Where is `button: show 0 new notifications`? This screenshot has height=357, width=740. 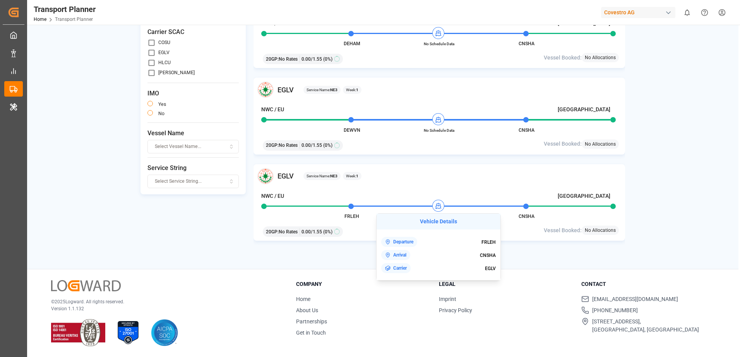 button: show 0 new notifications is located at coordinates (687, 12).